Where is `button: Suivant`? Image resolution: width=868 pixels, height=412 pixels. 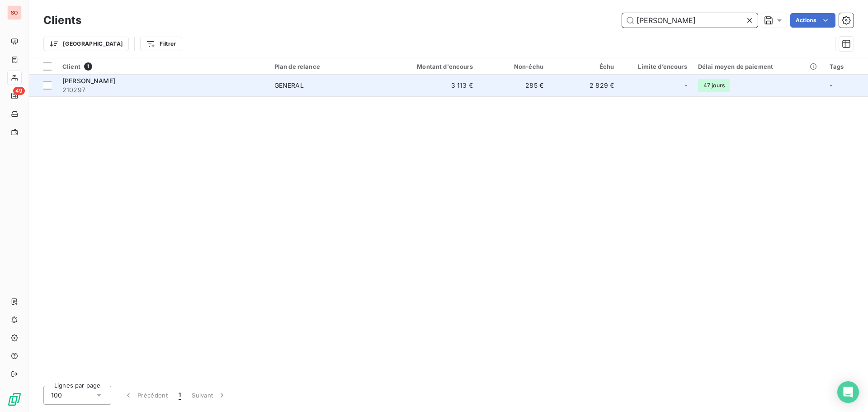 button: Suivant is located at coordinates (208, 395).